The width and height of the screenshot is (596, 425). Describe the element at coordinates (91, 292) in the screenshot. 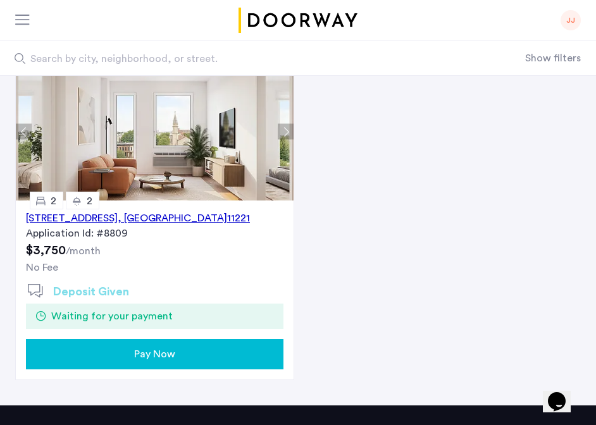

I see `h2: Deposit Given` at that location.